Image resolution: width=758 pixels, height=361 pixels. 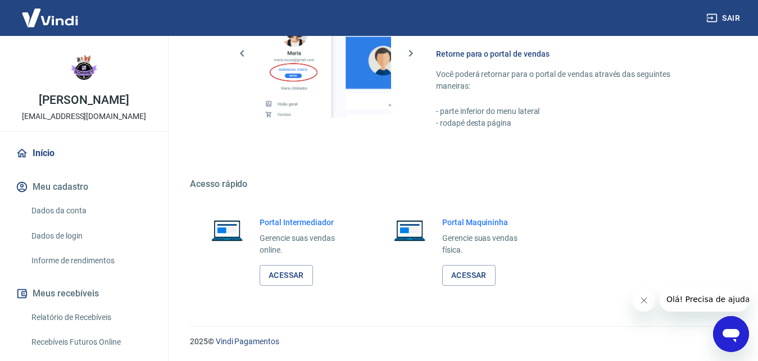 What do you see at coordinates (90, 317) in the screenshot?
I see `a: Relatório de Recebíveis` at bounding box center [90, 317].